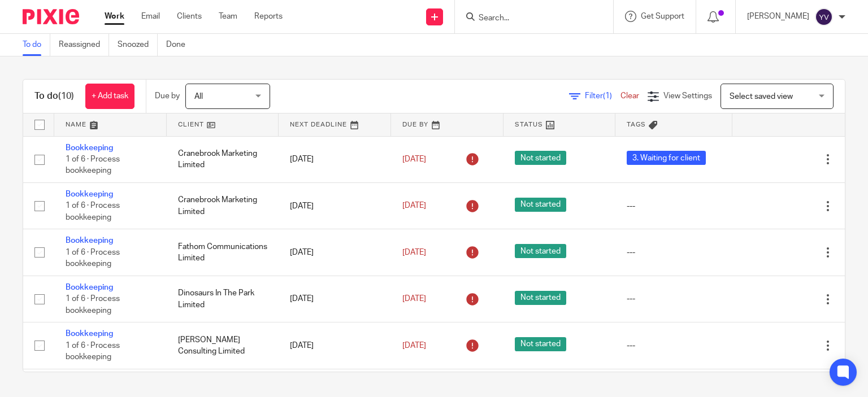 Image resolution: width=868 pixels, height=397 pixels. I want to click on span: Filter, so click(602, 96).